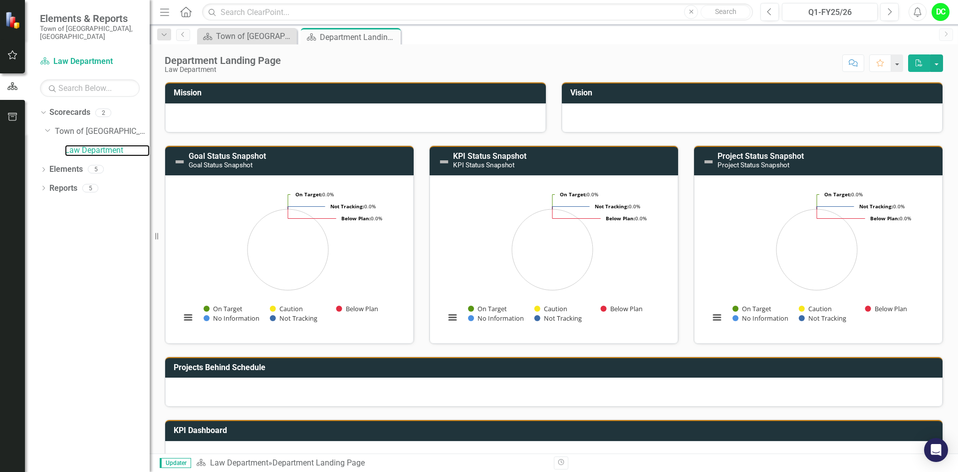  What do you see at coordinates (941, 12) in the screenshot?
I see `div: DC` at bounding box center [941, 12].